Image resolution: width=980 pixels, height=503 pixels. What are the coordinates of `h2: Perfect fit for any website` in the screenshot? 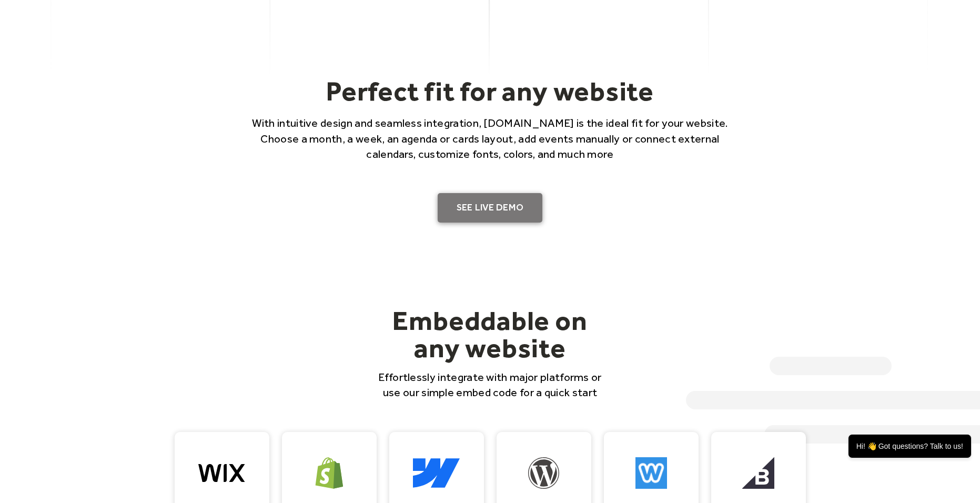 It's located at (490, 91).